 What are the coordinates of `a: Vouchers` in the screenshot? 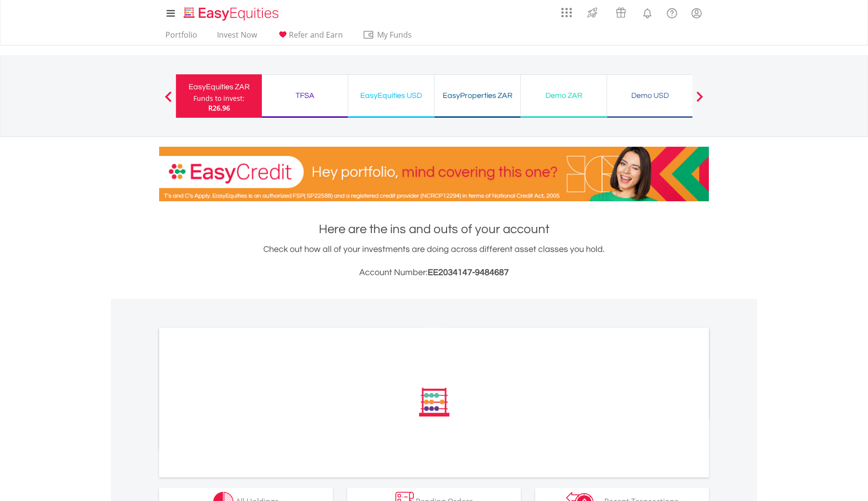 It's located at (621, 12).